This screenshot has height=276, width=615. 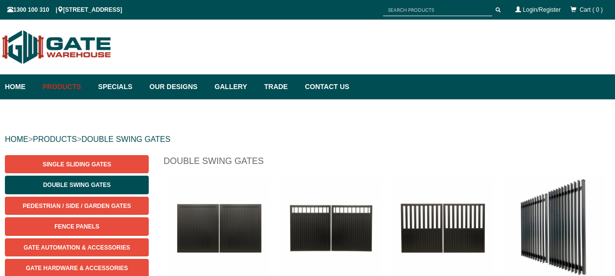 I want to click on span: Cart ( 0 ), so click(x=591, y=10).